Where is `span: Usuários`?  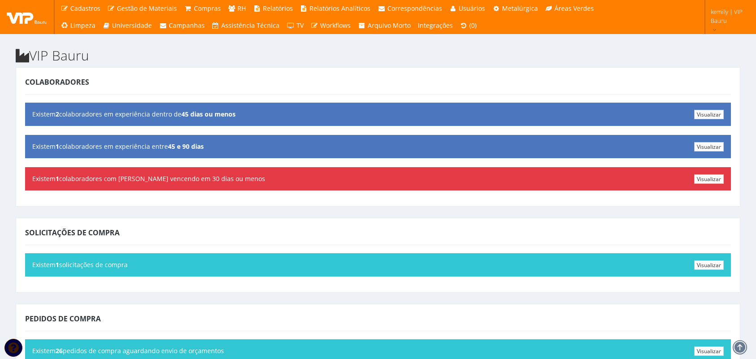
span: Usuários is located at coordinates (472, 8).